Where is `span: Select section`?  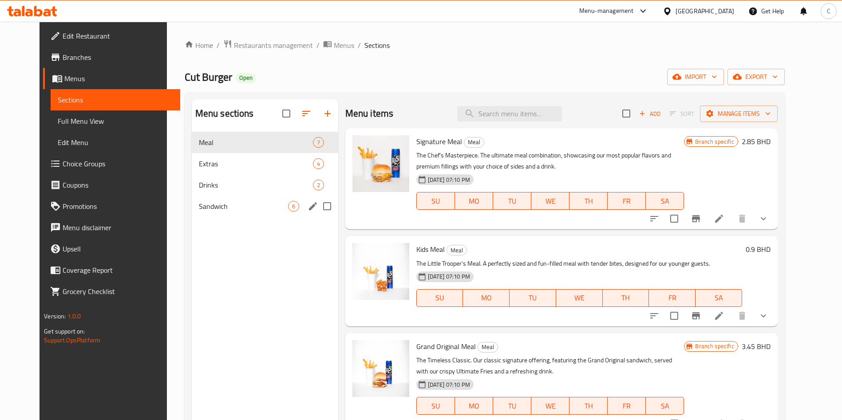 span: Select section is located at coordinates (626, 114).